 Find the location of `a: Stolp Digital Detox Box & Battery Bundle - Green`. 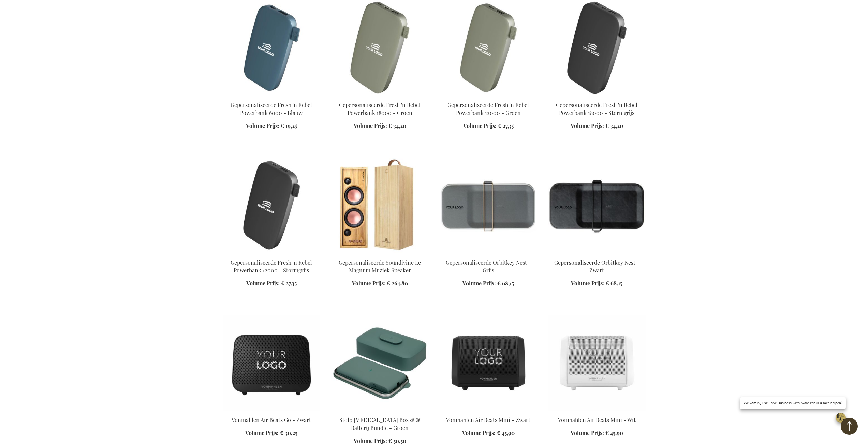

a: Stolp Digital Detox Box & Battery Bundle - Green is located at coordinates (380, 411).